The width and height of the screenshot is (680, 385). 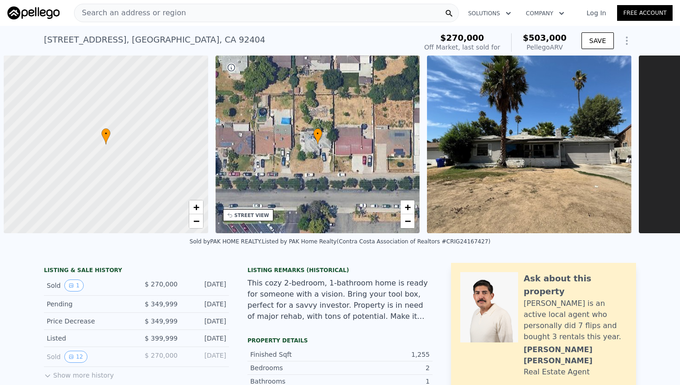 What do you see at coordinates (226, 241) in the screenshot?
I see `div: Sold by PAK HOME REALTY .` at bounding box center [226, 241].